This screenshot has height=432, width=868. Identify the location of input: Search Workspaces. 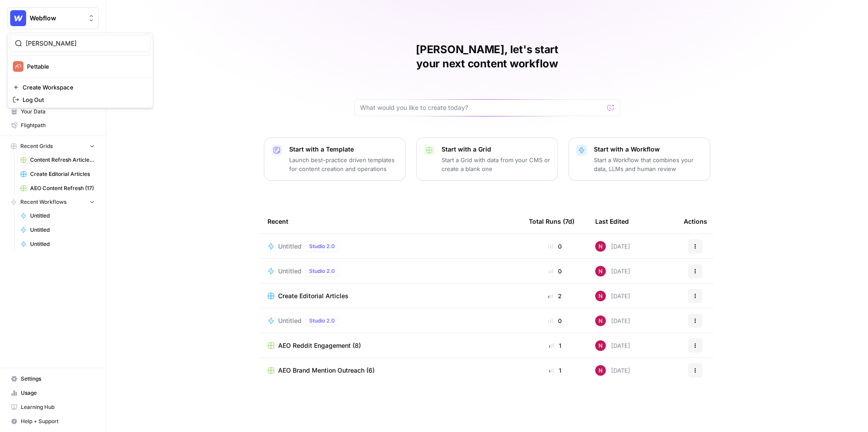
(86, 43).